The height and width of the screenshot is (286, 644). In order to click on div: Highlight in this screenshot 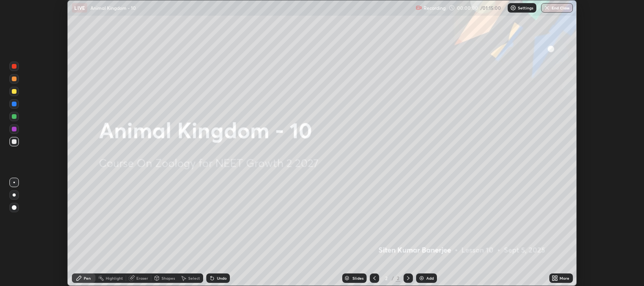, I will do `click(114, 278)`.